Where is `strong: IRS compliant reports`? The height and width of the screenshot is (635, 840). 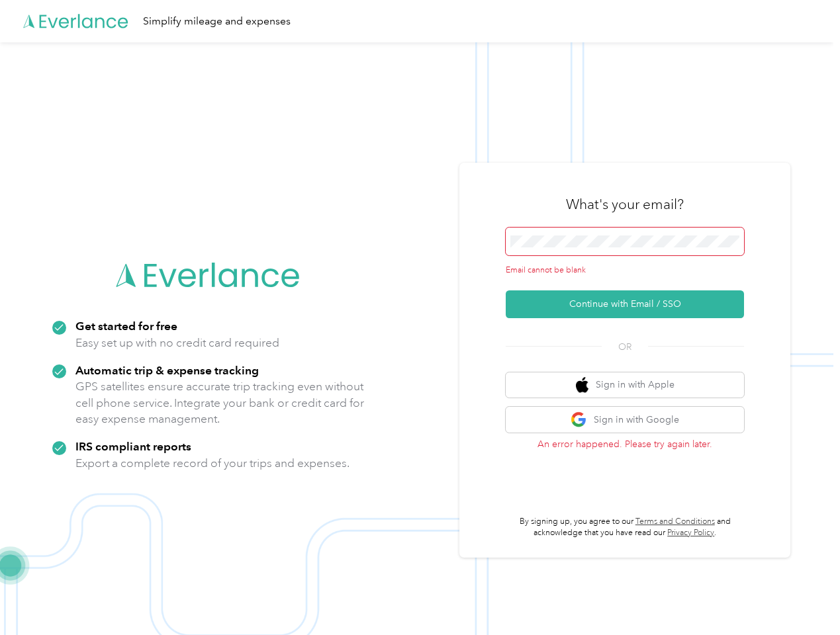
strong: IRS compliant reports is located at coordinates (133, 446).